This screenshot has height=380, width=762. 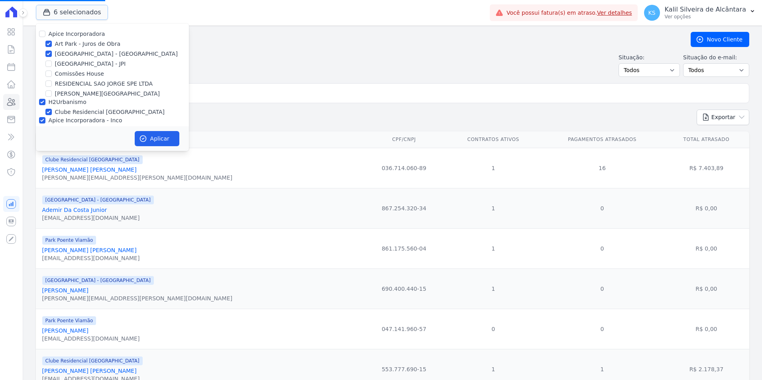 What do you see at coordinates (357, 39) in the screenshot?
I see `h2: Clientes` at bounding box center [357, 39].